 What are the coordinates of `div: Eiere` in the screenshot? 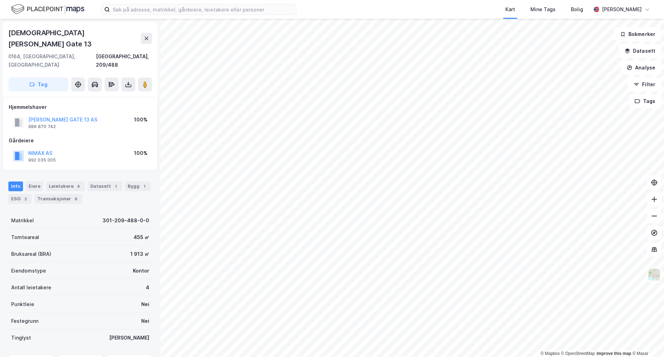 It's located at (35, 186).